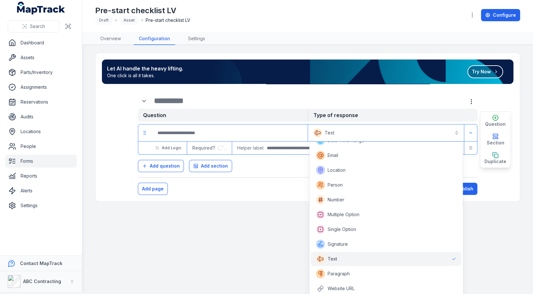 The height and width of the screenshot is (294, 533). What do you see at coordinates (333, 155) in the screenshot?
I see `span: Email` at bounding box center [333, 155].